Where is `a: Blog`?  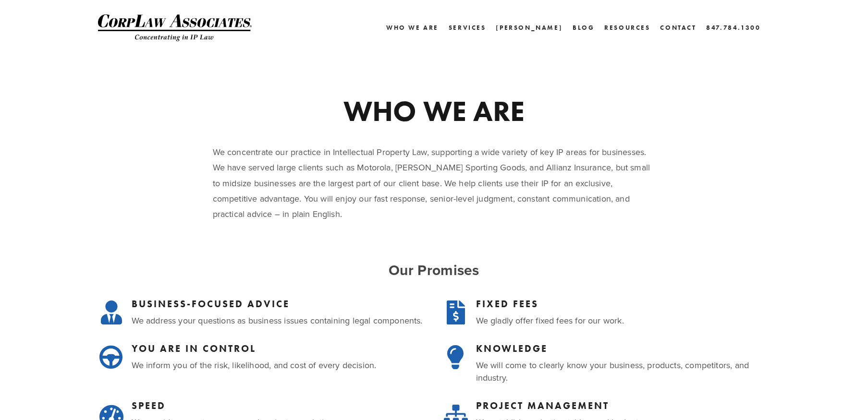
a: Blog is located at coordinates (583, 27).